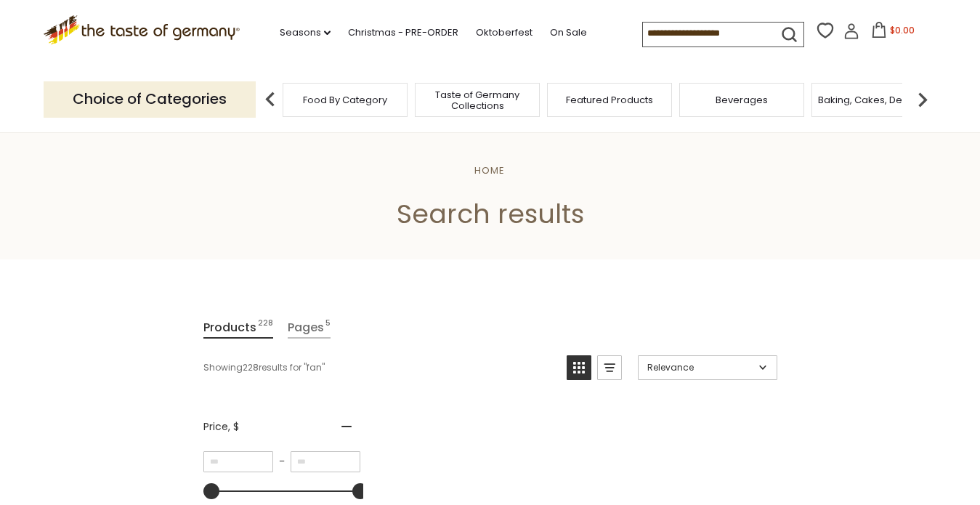 This screenshot has width=980, height=505. What do you see at coordinates (902, 30) in the screenshot?
I see `span: $0.00` at bounding box center [902, 30].